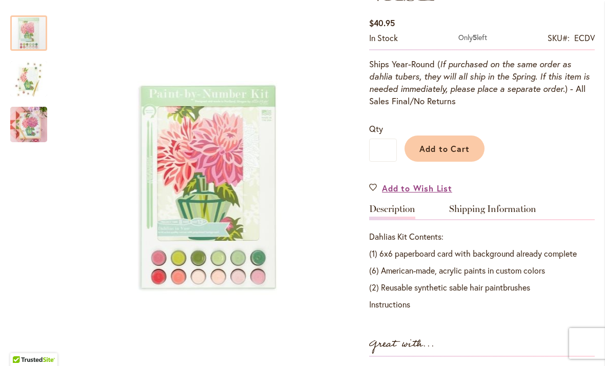 The width and height of the screenshot is (605, 366). Describe the element at coordinates (482, 236) in the screenshot. I see `p: Dahlias Kit Contents:` at that location.